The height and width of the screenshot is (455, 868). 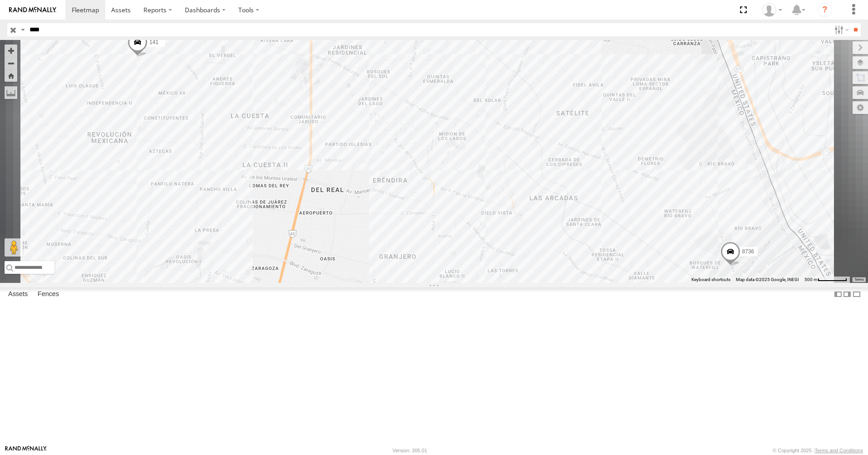 What do you see at coordinates (711, 280) in the screenshot?
I see `button: Keyboard shortcuts` at bounding box center [711, 280].